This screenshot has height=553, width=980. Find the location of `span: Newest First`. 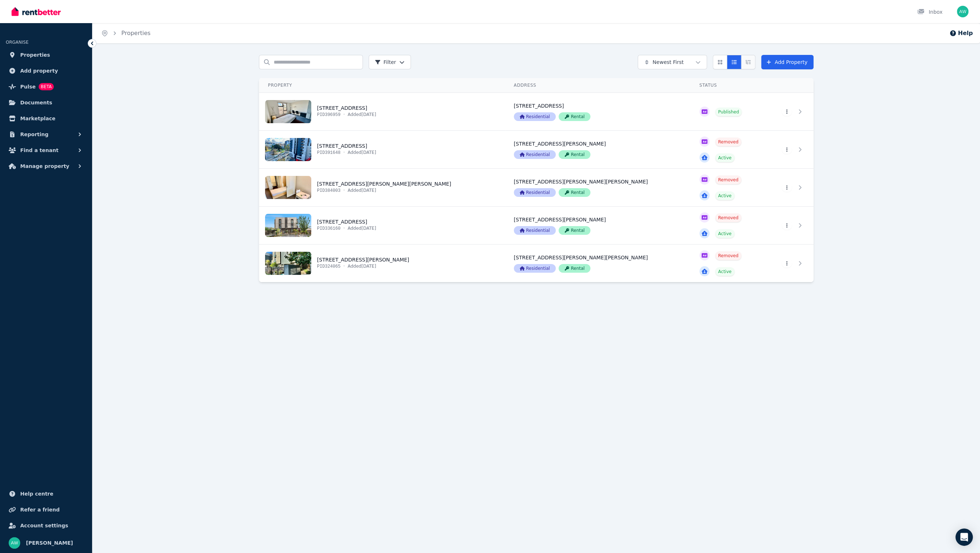

span: Newest First is located at coordinates (668, 62).